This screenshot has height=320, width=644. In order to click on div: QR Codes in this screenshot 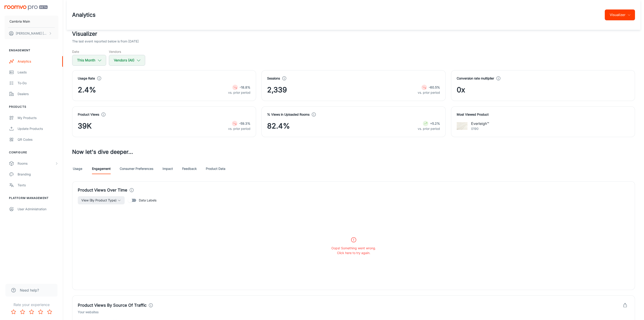, I will do `click(38, 139)`.